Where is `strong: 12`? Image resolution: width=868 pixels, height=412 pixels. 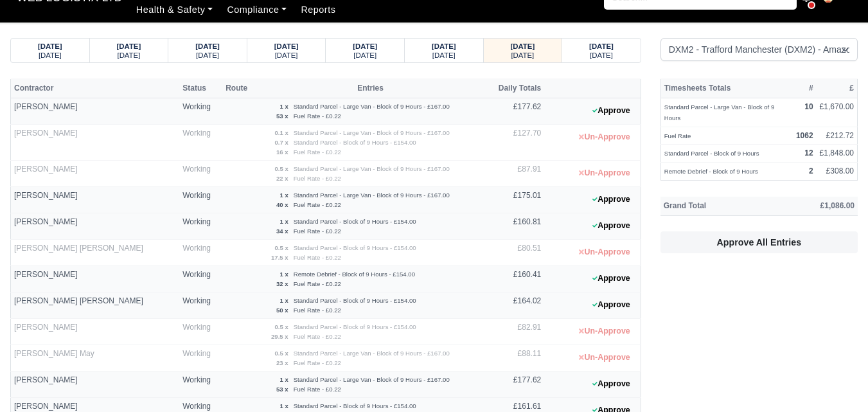 strong: 12 is located at coordinates (808, 153).